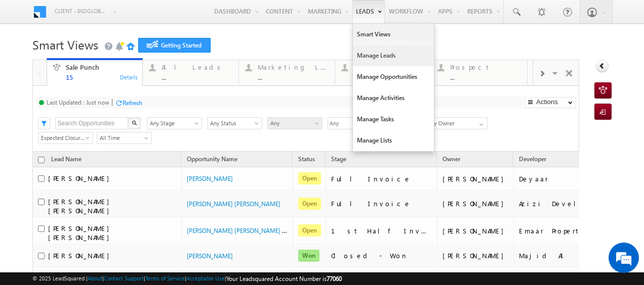 This screenshot has height=285, width=644. Describe the element at coordinates (393, 120) in the screenshot. I see `a: Manage Tasks` at that location.